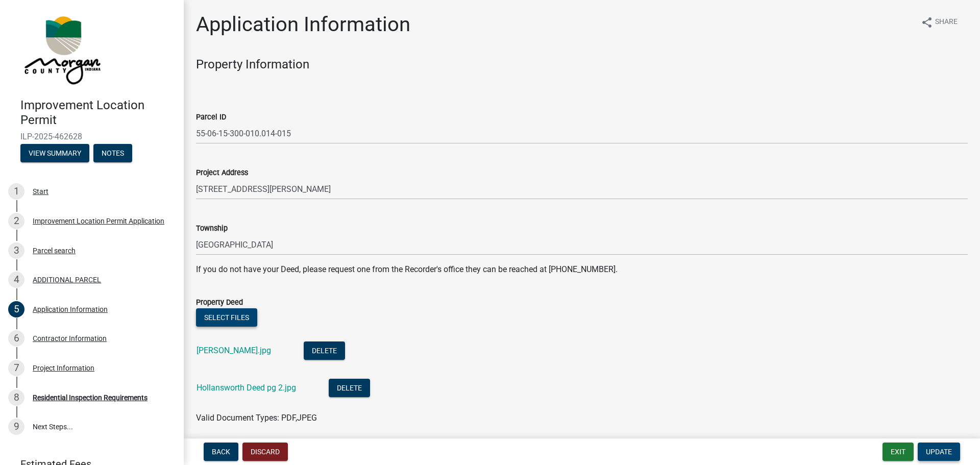  What do you see at coordinates (211, 117) in the screenshot?
I see `label: Parcel ID` at bounding box center [211, 117].